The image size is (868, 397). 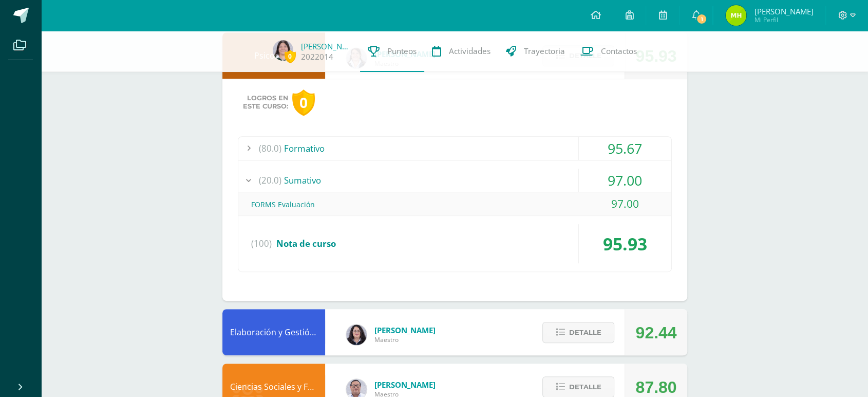 What do you see at coordinates (402, 51) in the screenshot?
I see `span: Punteos` at bounding box center [402, 51].